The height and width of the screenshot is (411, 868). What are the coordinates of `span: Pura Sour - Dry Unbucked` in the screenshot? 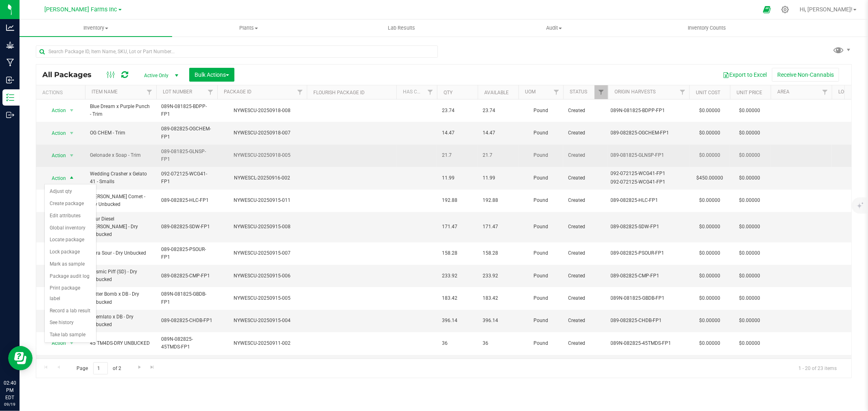 It's located at (120, 253).